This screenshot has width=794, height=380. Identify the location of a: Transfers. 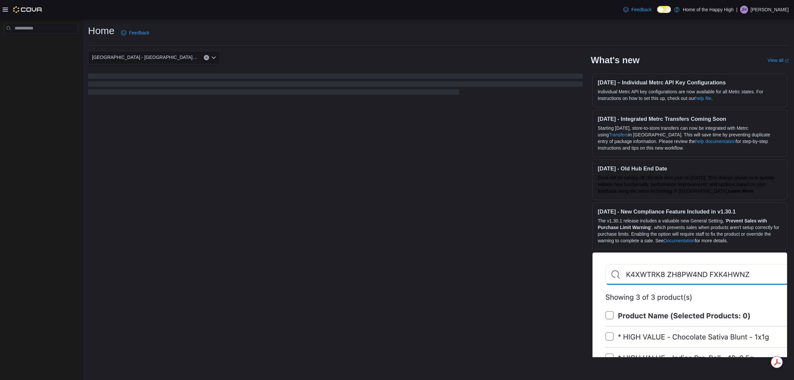
(618, 135).